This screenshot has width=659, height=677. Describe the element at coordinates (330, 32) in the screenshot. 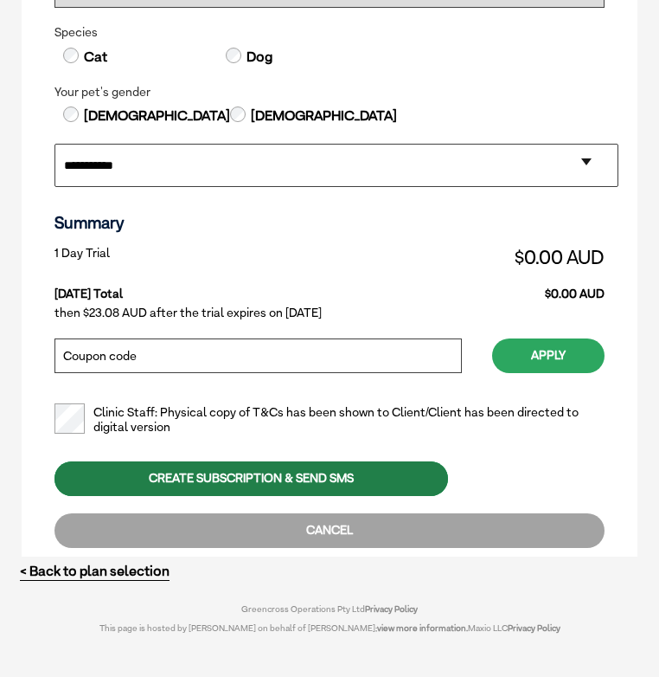

I see `legend: Species` at that location.